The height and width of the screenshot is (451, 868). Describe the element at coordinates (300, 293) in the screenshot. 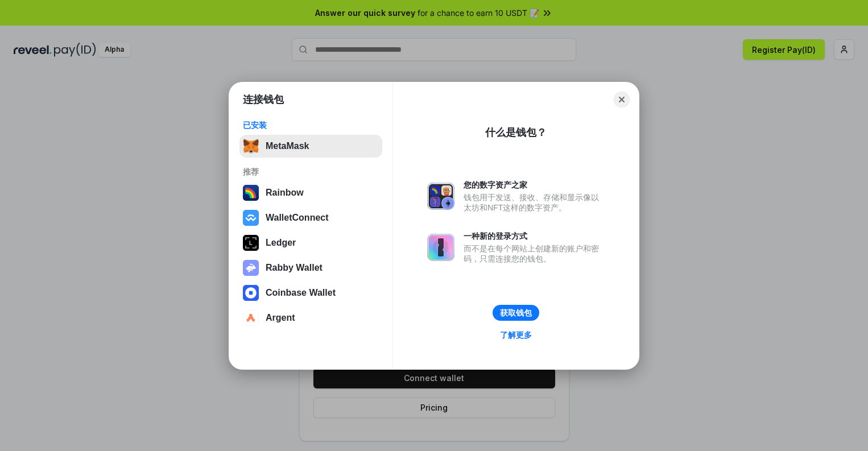

I see `div: Coinbase Wallet` at that location.